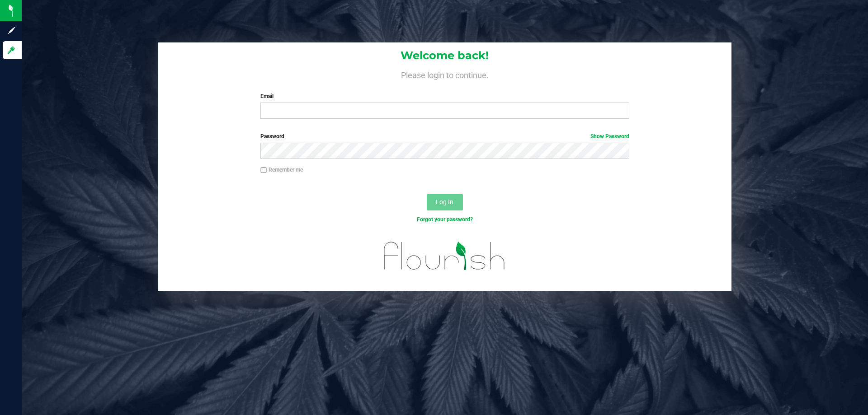  I want to click on h1: Welcome back!, so click(445, 55).